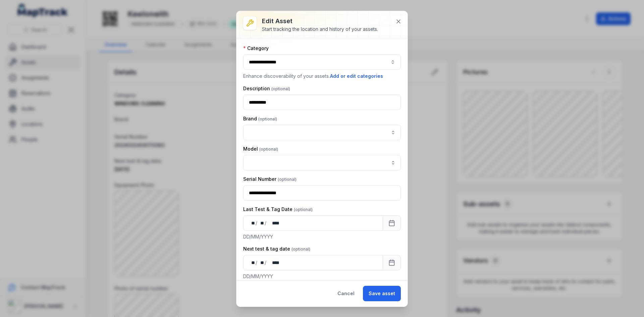 The image size is (644, 317). Describe the element at coordinates (260, 119) in the screenshot. I see `label: Brand` at that location.